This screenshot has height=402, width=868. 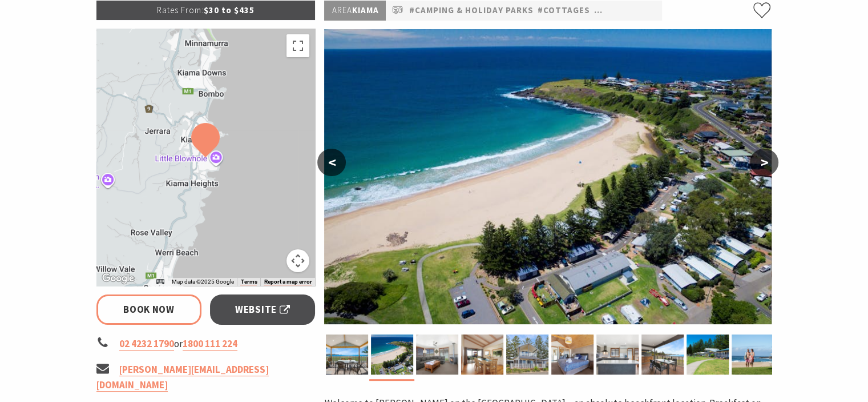 I want to click on a: #Cottages, so click(x=564, y=10).